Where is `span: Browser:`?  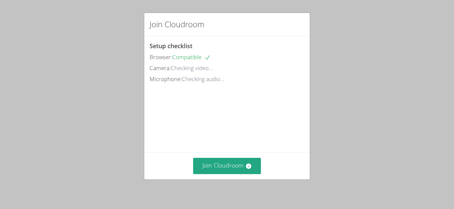
span: Browser: is located at coordinates (161, 57).